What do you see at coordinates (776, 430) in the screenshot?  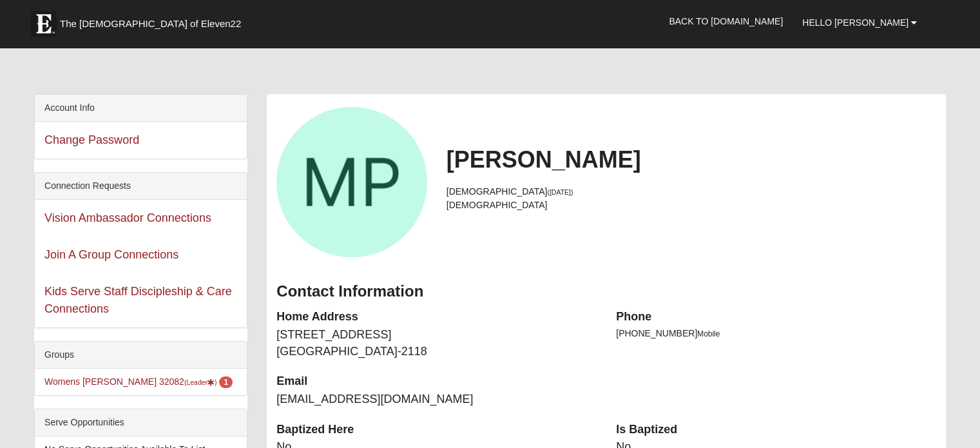 I see `dt: Is Baptized` at bounding box center [776, 430].